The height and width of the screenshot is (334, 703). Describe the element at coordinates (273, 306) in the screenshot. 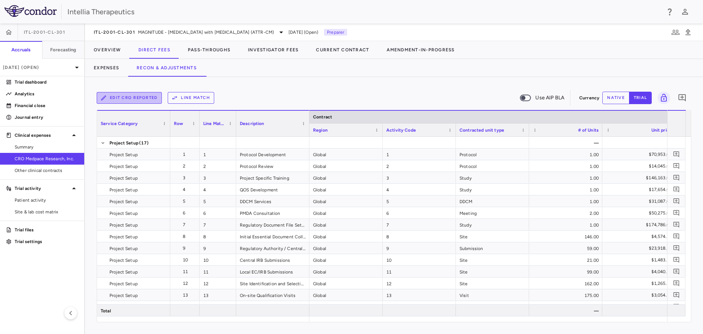

I see `div: Remote Qualification Visits` at that location.